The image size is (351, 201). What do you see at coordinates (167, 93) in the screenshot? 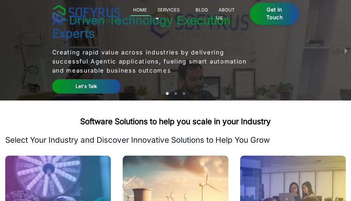
I see `li: slide item 1` at bounding box center [167, 93].